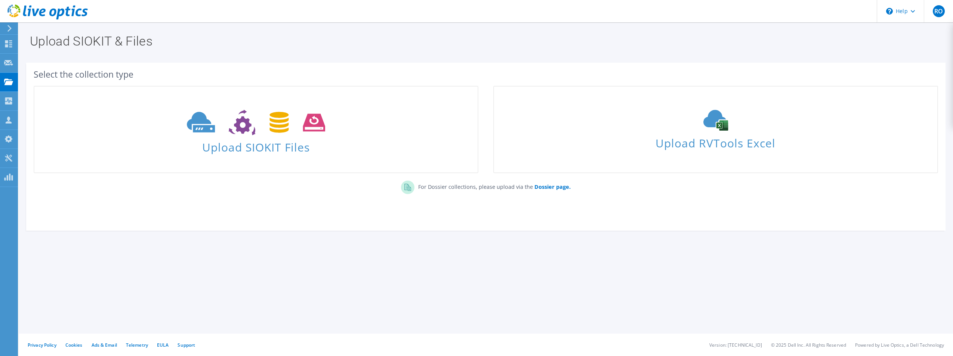  Describe the element at coordinates (186, 345) in the screenshot. I see `a: Support` at that location.